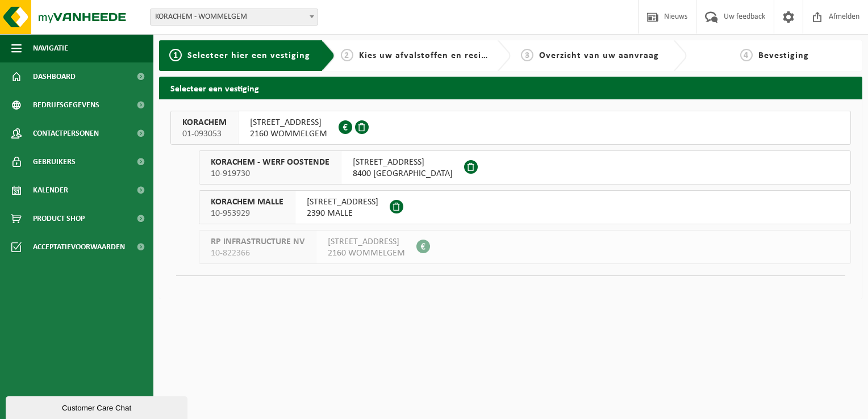  I want to click on span: 2, so click(347, 55).